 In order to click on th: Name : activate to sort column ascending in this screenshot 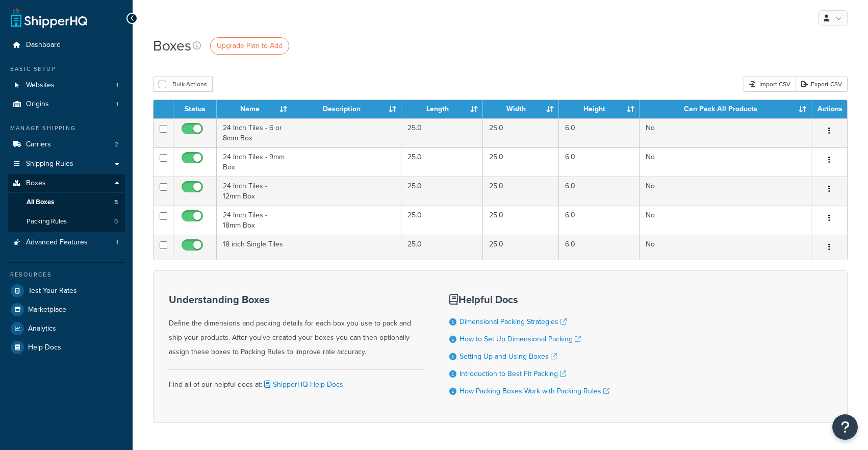, I will do `click(254, 109)`.